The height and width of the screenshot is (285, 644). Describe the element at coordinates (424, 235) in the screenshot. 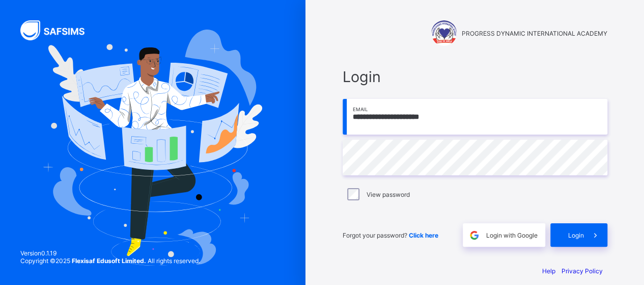

I see `a: Click here` at that location.